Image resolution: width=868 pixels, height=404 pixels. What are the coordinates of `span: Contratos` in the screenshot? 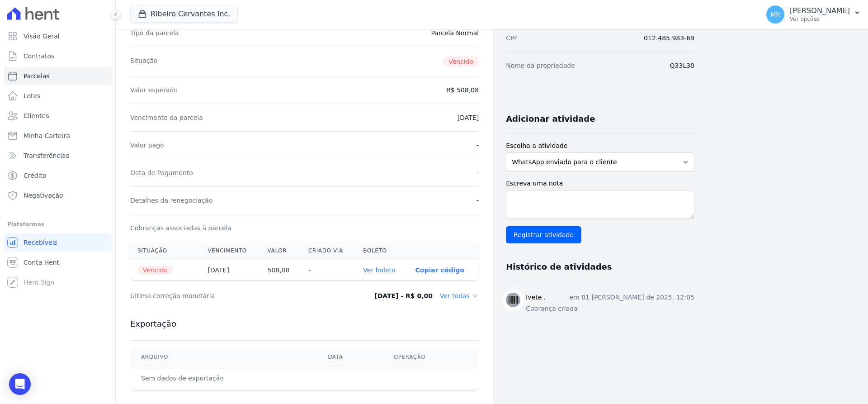 It's located at (39, 56).